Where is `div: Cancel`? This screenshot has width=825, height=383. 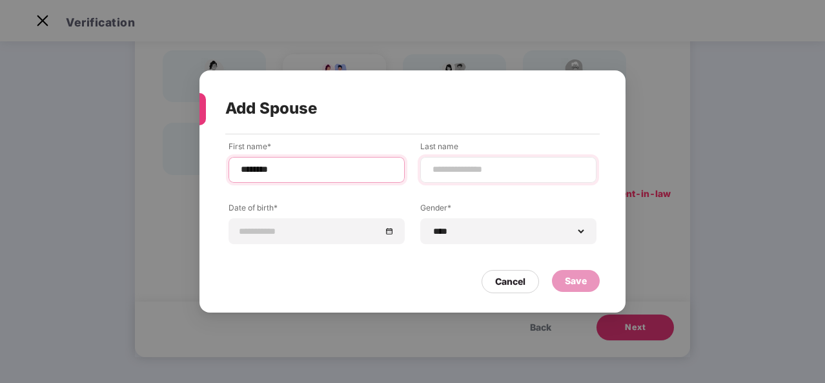
div: Cancel is located at coordinates (510, 282).